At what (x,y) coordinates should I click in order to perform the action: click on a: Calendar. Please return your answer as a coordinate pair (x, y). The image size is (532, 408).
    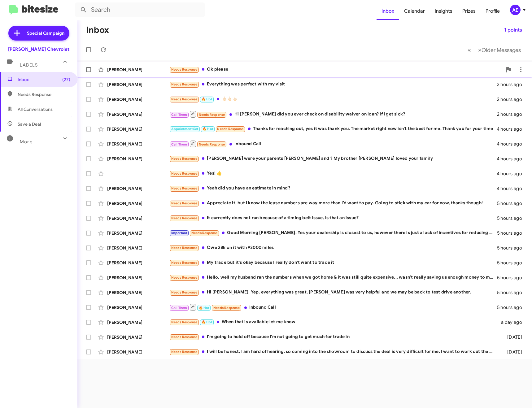
    Looking at the image, I should click on (414, 11).